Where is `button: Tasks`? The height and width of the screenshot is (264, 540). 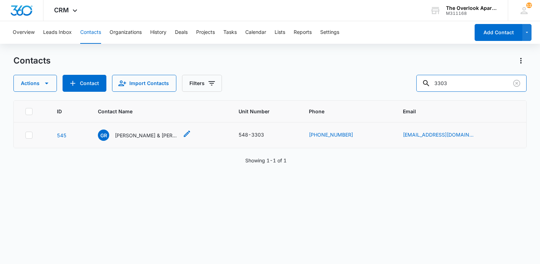
button: Tasks is located at coordinates (230, 33).